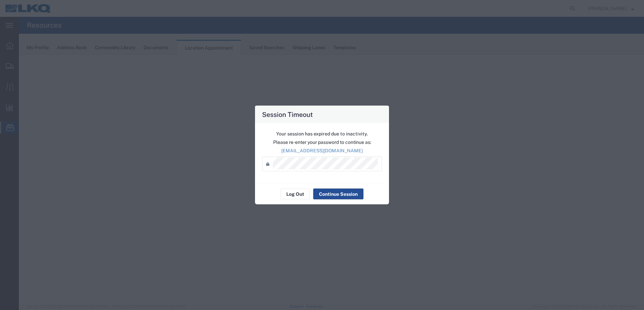  What do you see at coordinates (322, 134) in the screenshot?
I see `p: Your session has expired due to inactivity.` at bounding box center [322, 134].